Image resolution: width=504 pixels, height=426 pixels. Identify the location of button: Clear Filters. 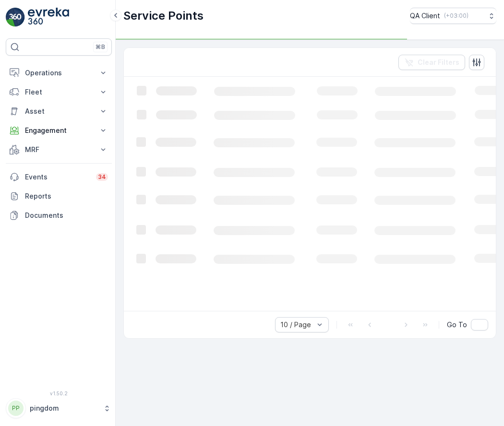
(431, 62).